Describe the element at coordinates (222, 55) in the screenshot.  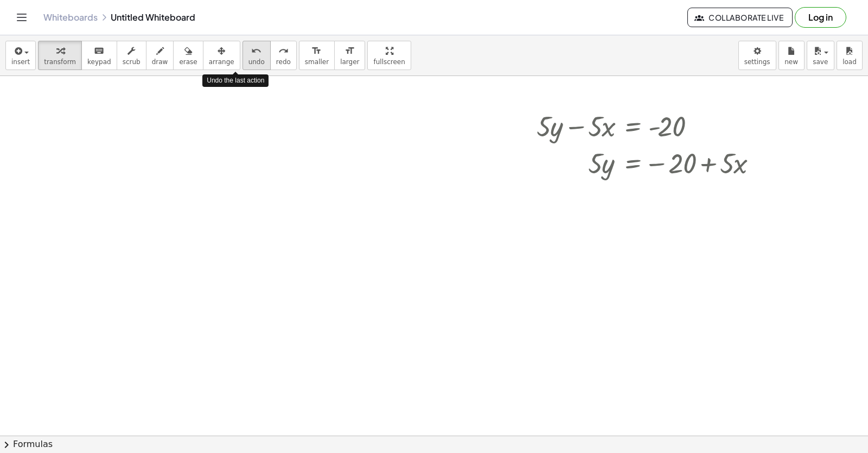
I see `button: arrange` at that location.